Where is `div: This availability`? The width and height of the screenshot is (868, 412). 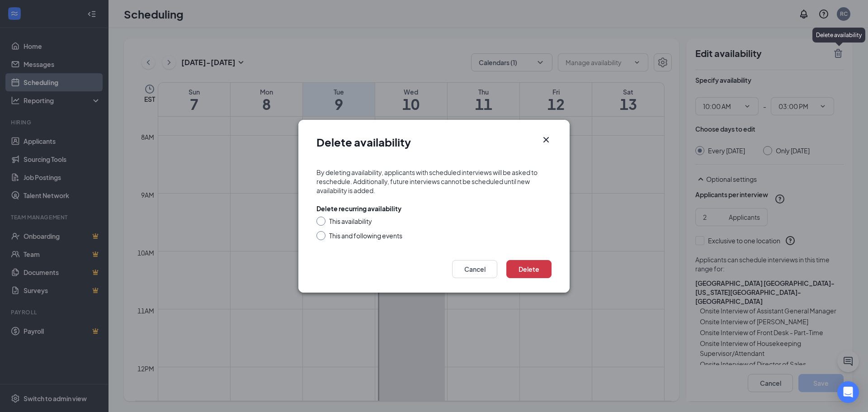
div: This availability is located at coordinates (350, 221).